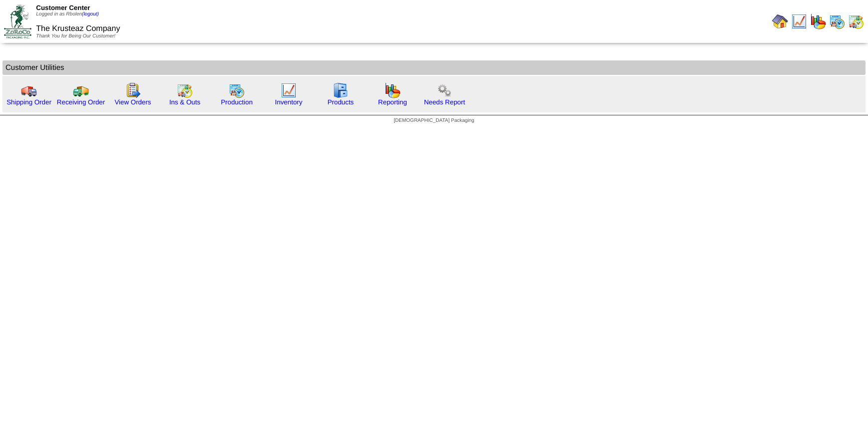 The width and height of the screenshot is (868, 433). I want to click on a: (logout), so click(91, 14).